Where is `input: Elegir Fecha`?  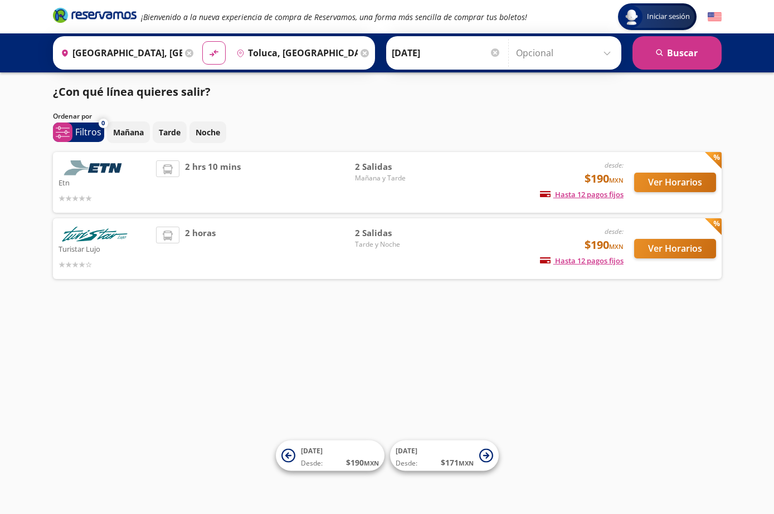 input: Elegir Fecha is located at coordinates (446, 53).